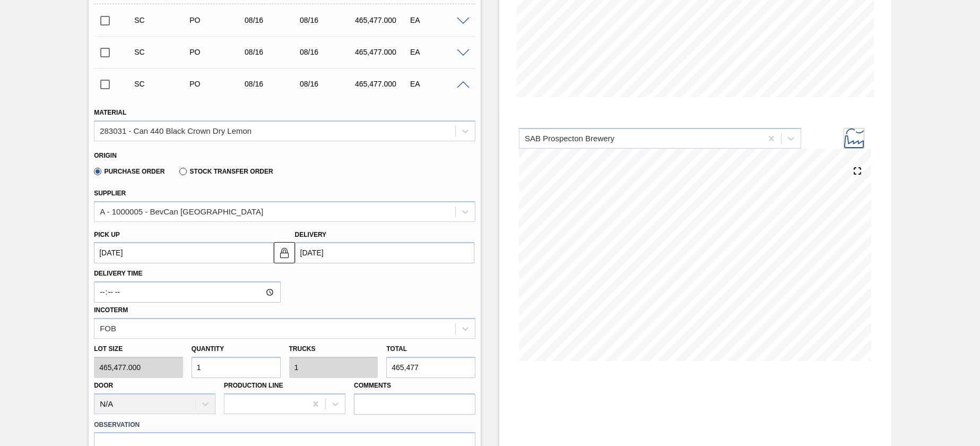  I want to click on label: Door, so click(104, 385).